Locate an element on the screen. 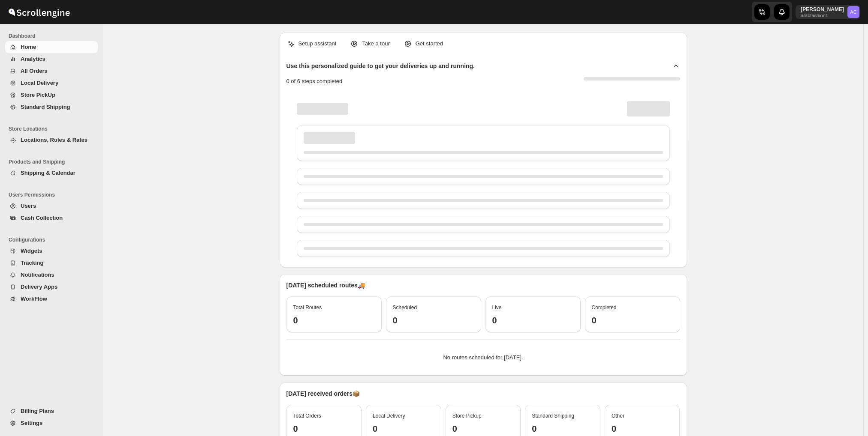 This screenshot has height=436, width=868. button: Notifications is located at coordinates (52, 275).